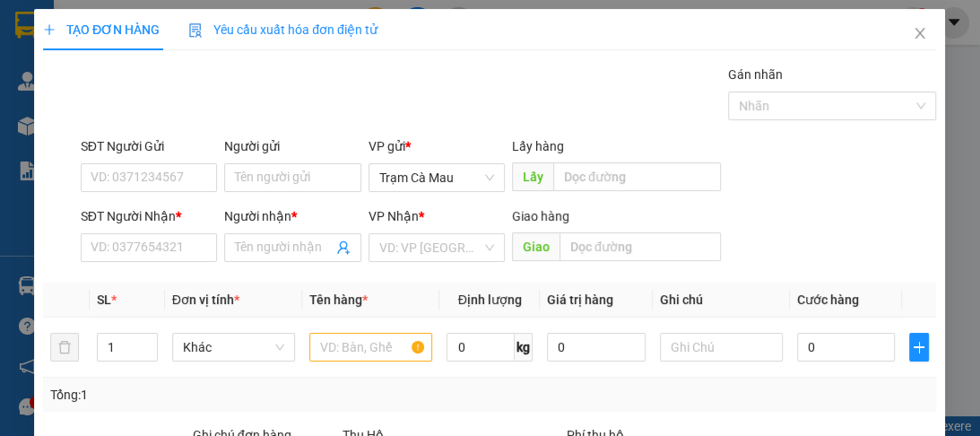 The height and width of the screenshot is (436, 980). I want to click on span: Đơn vị tính, so click(205, 300).